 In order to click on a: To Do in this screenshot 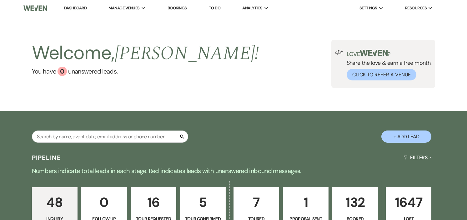, I will do `click(215, 8)`.